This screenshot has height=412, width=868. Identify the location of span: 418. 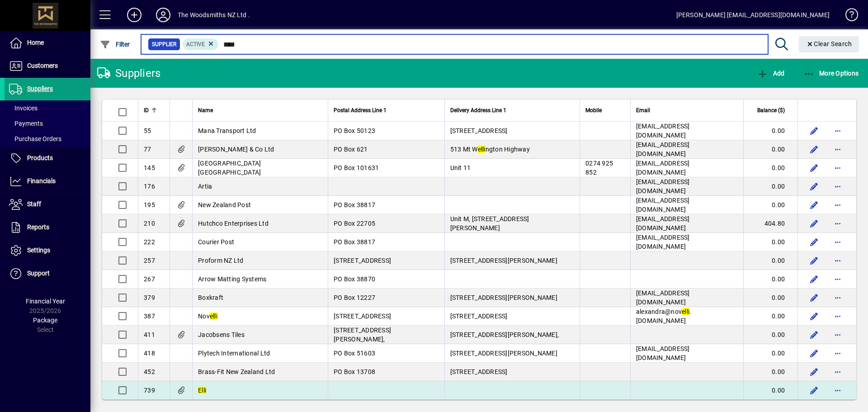
(149, 354).